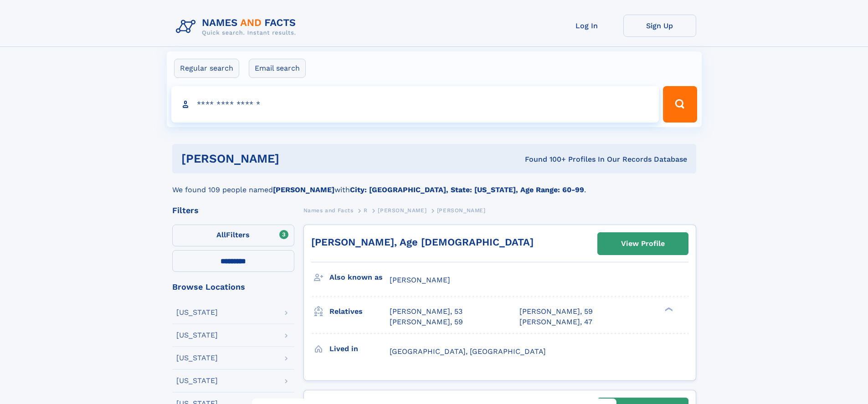  Describe the element at coordinates (366, 210) in the screenshot. I see `a: R` at that location.